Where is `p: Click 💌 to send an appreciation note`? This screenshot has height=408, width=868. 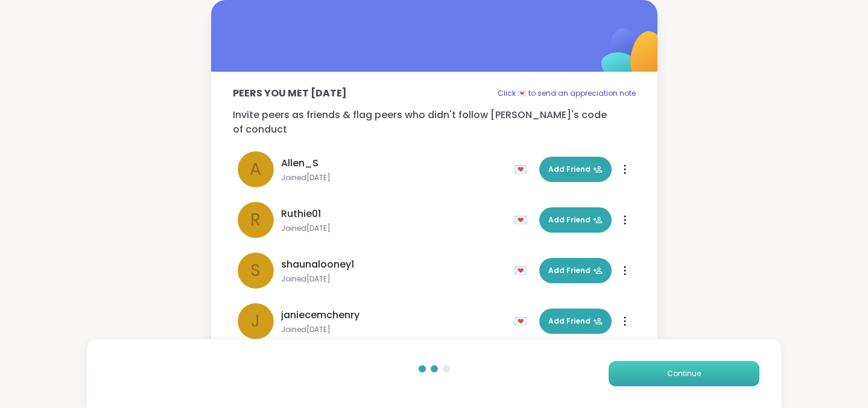 p: Click 💌 to send an appreciation note is located at coordinates (567, 94).